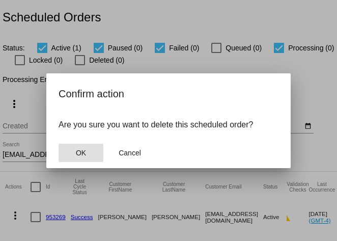 This screenshot has height=241, width=337. What do you see at coordinates (168, 94) in the screenshot?
I see `h2: Confirm action` at bounding box center [168, 94].